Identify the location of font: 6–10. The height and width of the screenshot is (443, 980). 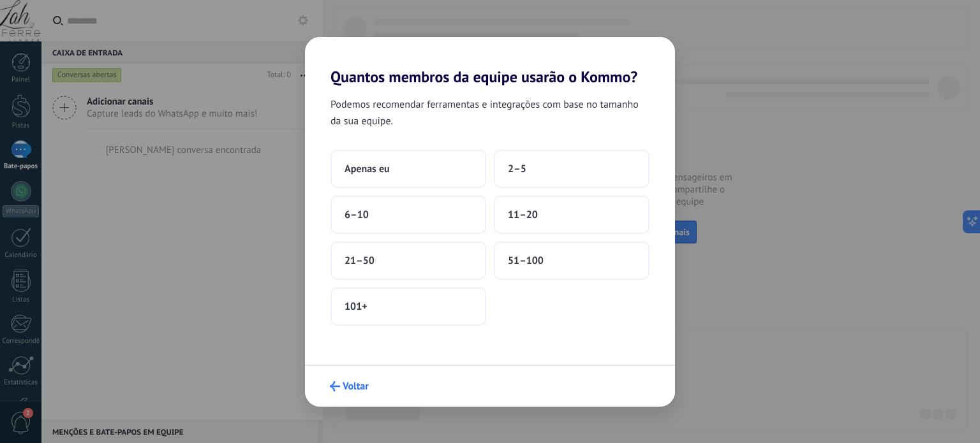
(357, 215).